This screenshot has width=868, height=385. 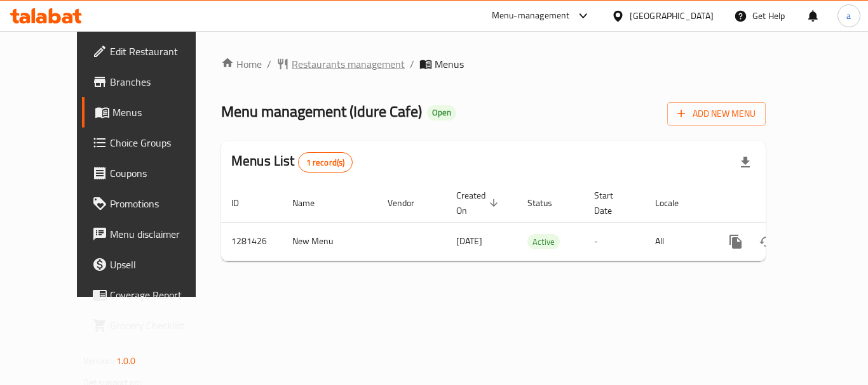 I want to click on div: Open, so click(x=442, y=113).